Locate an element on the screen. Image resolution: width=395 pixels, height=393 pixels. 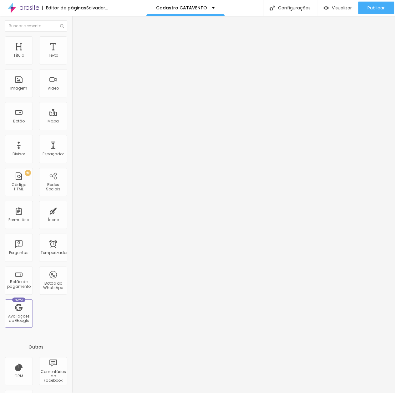
font: Perguntas is located at coordinates (19, 252).